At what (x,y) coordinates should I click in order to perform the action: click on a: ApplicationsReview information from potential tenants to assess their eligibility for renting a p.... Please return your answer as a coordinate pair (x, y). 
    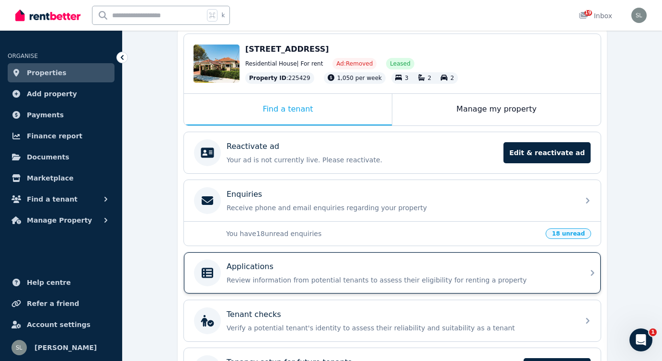
    Looking at the image, I should click on (392, 273).